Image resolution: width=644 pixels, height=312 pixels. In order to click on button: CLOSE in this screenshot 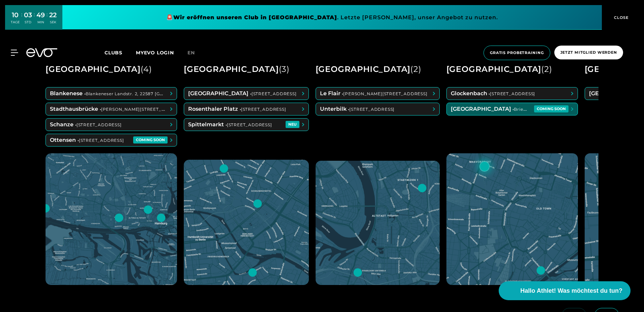, I will do `click(621, 17)`.